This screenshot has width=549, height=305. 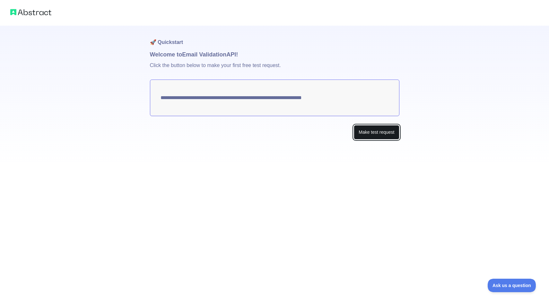 What do you see at coordinates (376, 132) in the screenshot?
I see `button: Make test request` at bounding box center [376, 132].